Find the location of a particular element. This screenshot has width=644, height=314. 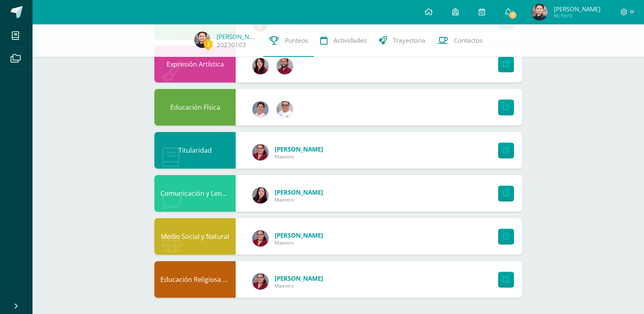

img: 805811bcaf86086e66a0616b189278fe.png is located at coordinates (285, 109).